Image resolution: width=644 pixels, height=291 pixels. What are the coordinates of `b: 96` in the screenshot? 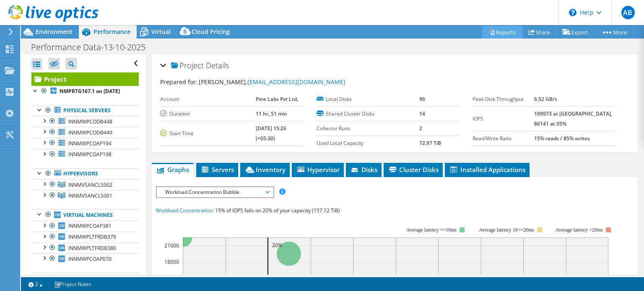 It's located at (422, 99).